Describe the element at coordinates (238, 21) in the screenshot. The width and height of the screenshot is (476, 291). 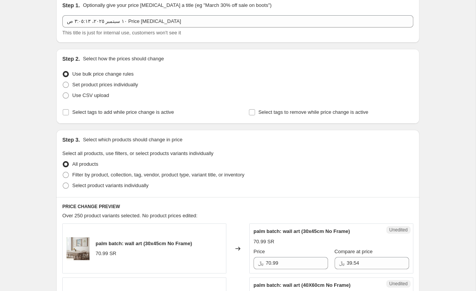
I see `input: 30% off holiday sale` at that location.